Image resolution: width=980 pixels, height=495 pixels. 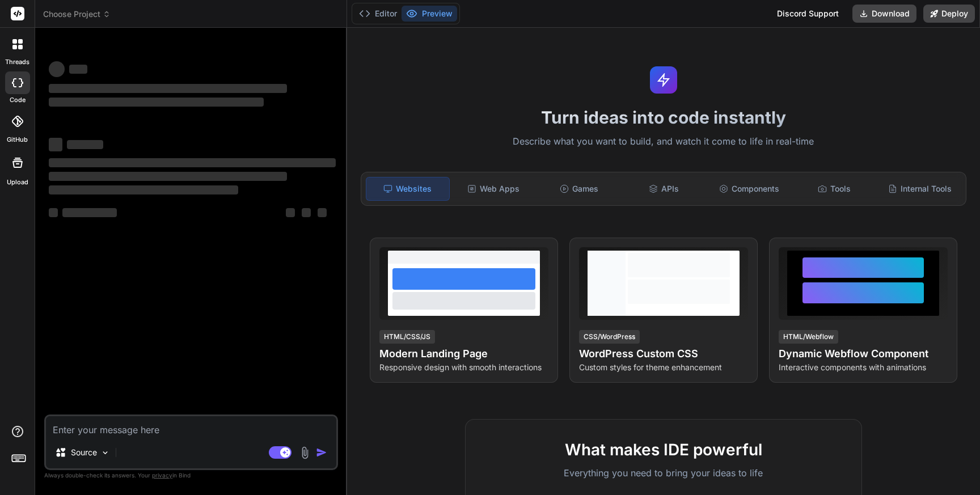 What do you see at coordinates (663, 117) in the screenshot?
I see `h1: Turn ideas into code instantly` at bounding box center [663, 117].